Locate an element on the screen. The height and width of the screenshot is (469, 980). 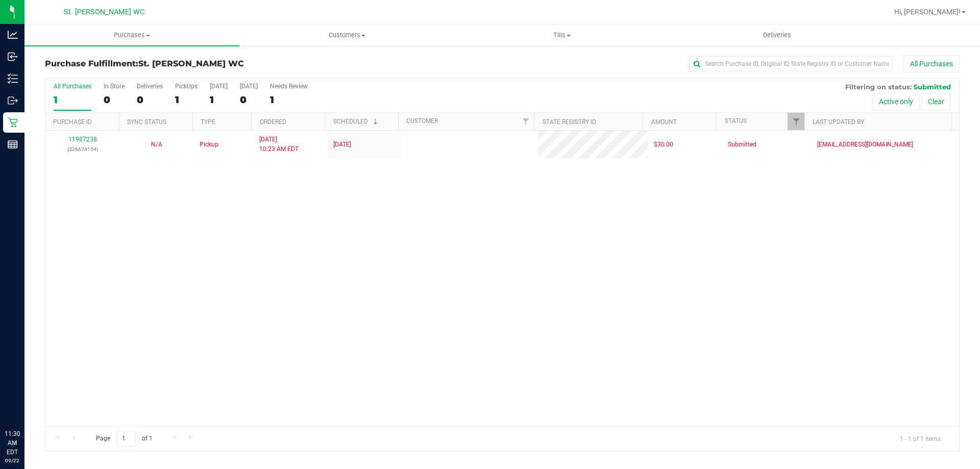
a: Customers is located at coordinates (346, 36).